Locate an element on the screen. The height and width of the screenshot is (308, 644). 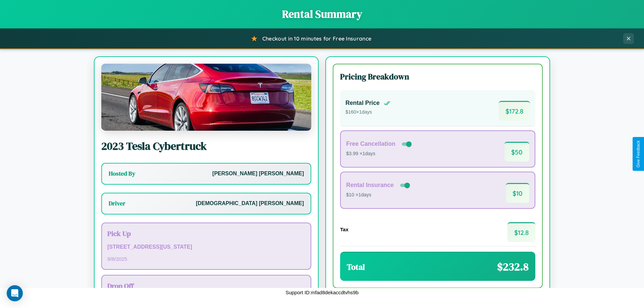
p: Support ID: mfad8dekaccdtvhs9b is located at coordinates (322, 292).